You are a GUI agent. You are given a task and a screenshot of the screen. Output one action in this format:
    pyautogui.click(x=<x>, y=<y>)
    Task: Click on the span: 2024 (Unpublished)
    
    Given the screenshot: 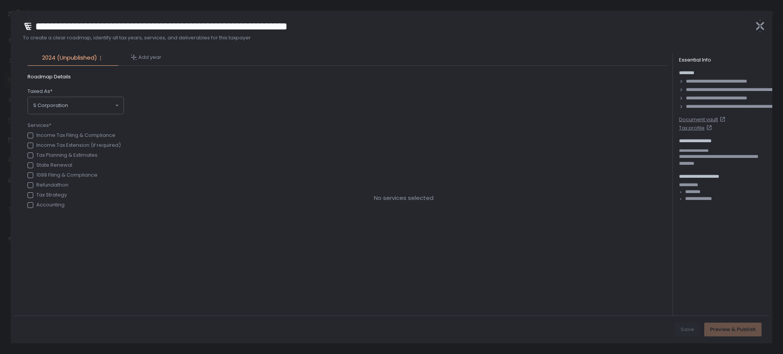 What is the action you would take?
    pyautogui.click(x=70, y=58)
    